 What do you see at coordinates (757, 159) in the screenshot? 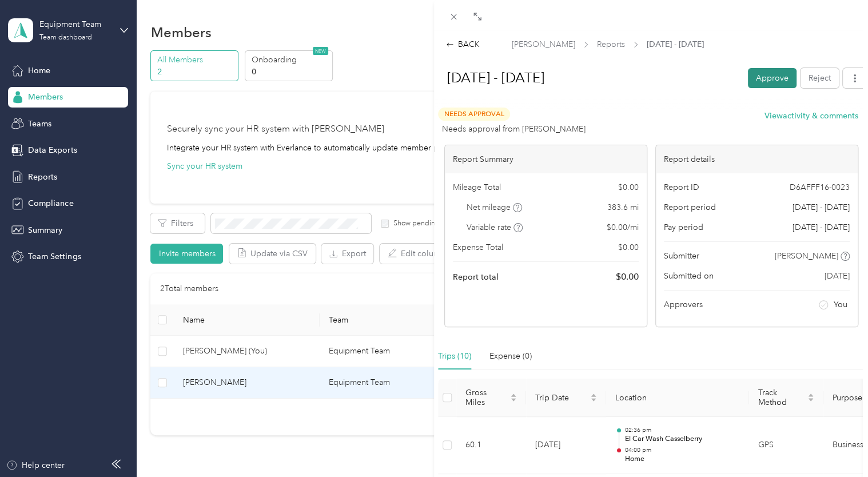
I see `div: Report details` at bounding box center [757, 159].